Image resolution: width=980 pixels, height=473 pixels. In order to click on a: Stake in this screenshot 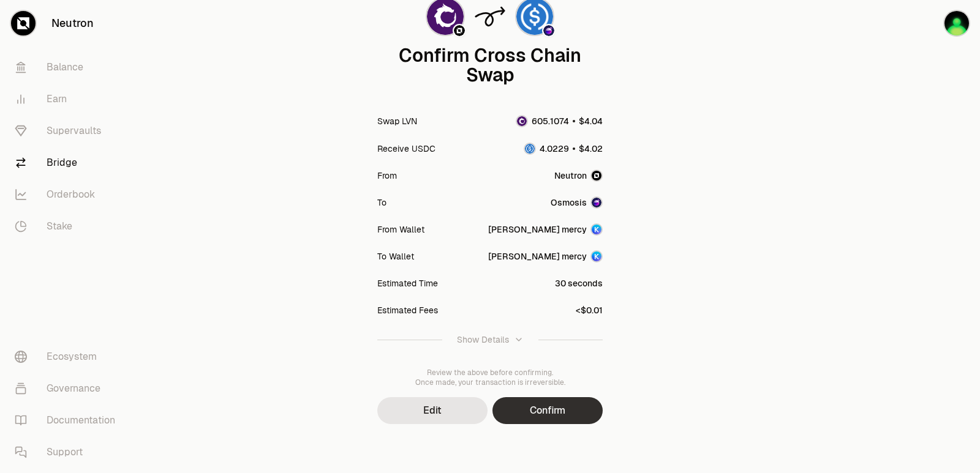, I will do `click(68, 226)`.